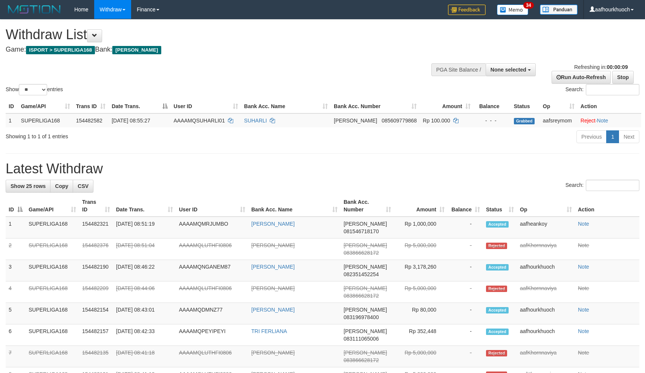  I want to click on td: AAAAMQPEYIPEYI, so click(212, 335).